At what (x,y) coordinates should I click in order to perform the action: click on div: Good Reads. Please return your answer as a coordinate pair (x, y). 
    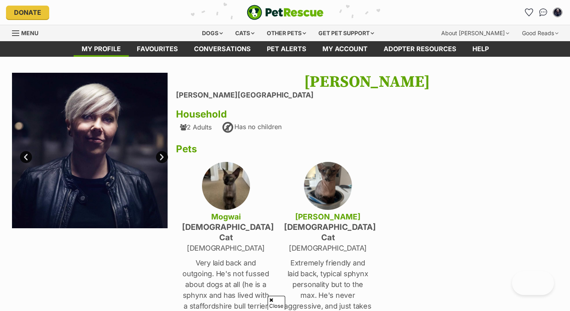
    Looking at the image, I should click on (540, 33).